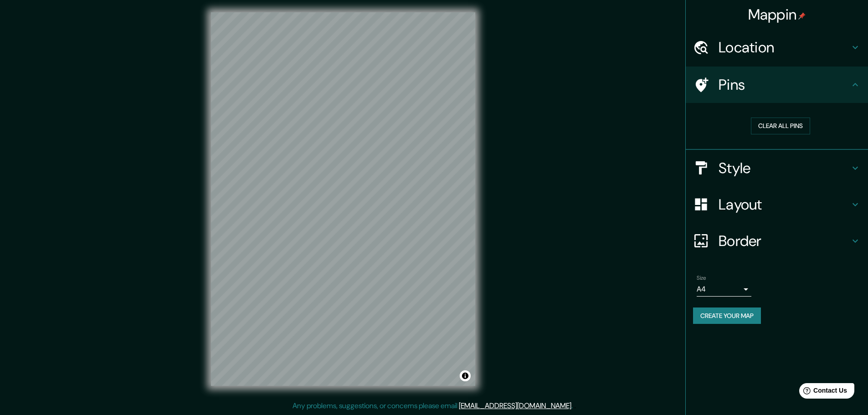 This screenshot has width=868, height=415. Describe the element at coordinates (702, 278) in the screenshot. I see `label: Size` at that location.